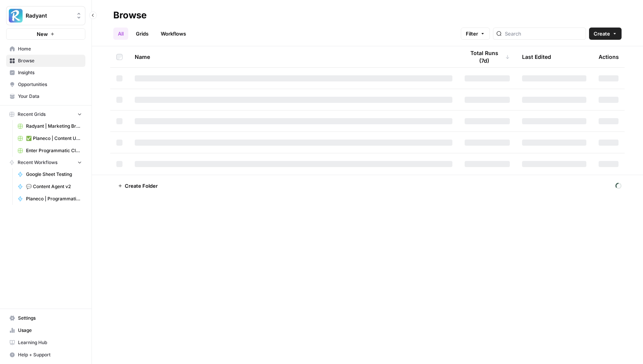 The image size is (643, 364). I want to click on a: 💬 Content Agent v2, so click(50, 187).